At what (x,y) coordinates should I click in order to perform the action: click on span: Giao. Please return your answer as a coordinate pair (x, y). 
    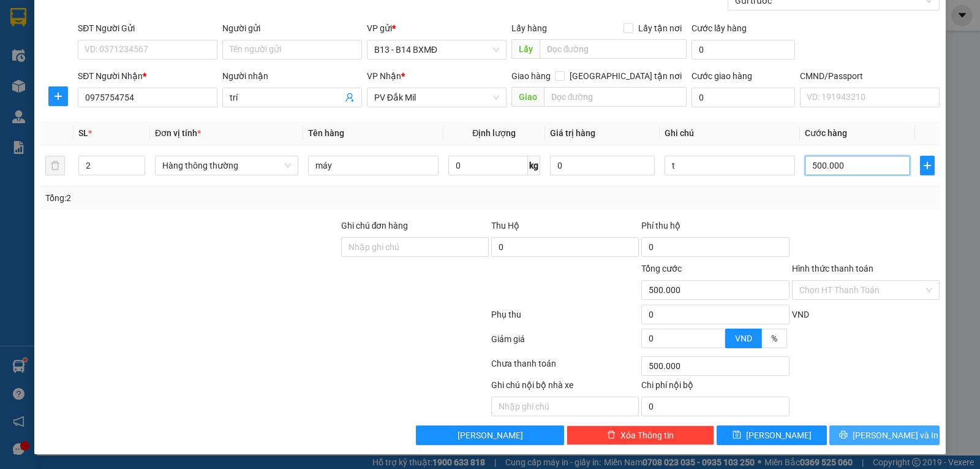
    Looking at the image, I should click on (527, 97).